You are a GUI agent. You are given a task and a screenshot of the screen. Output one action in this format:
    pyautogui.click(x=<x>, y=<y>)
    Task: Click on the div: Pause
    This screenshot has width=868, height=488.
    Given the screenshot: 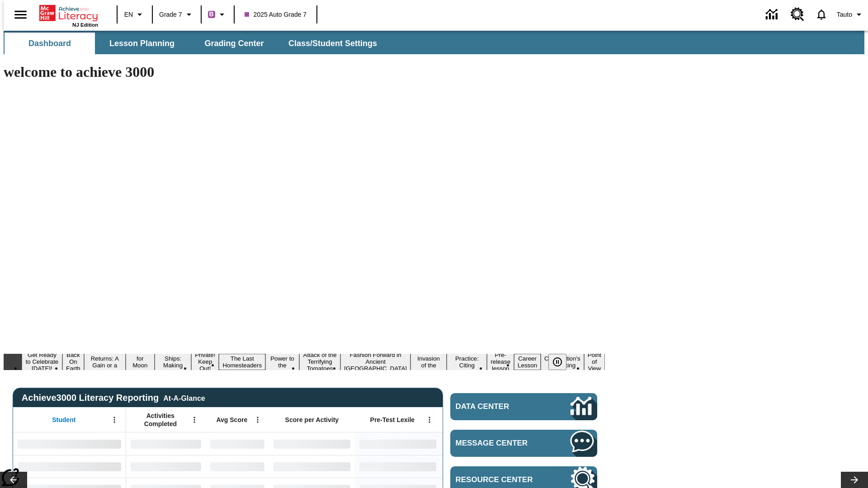 What is the action you would take?
    pyautogui.click(x=562, y=362)
    